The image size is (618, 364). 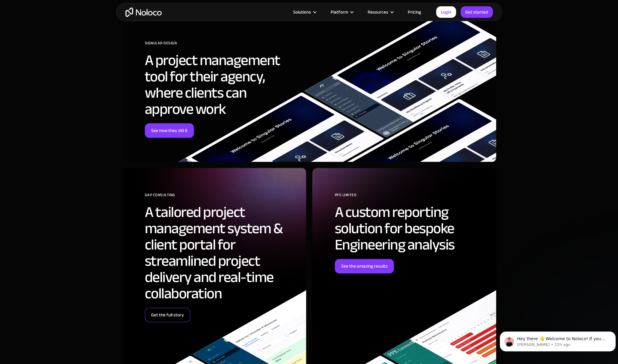 What do you see at coordinates (169, 131) in the screenshot?
I see `a: See how they did it` at bounding box center [169, 131].